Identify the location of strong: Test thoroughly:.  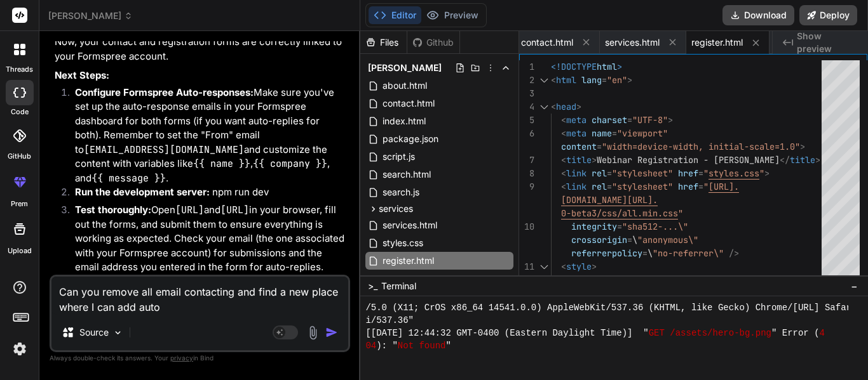
(113, 210).